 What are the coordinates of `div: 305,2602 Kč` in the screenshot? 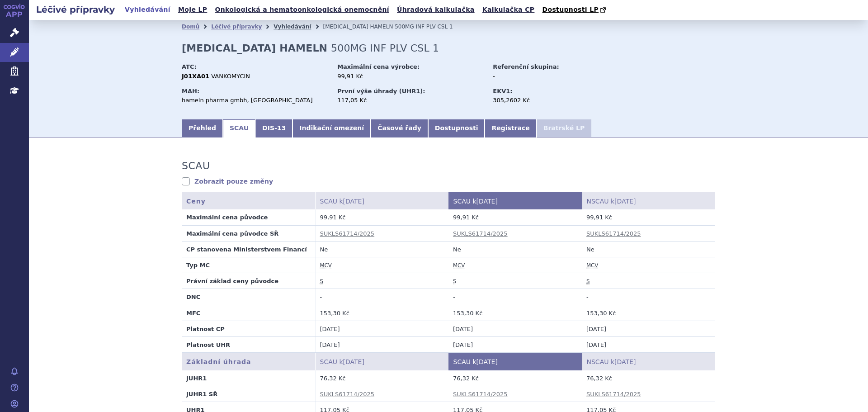 It's located at (543, 100).